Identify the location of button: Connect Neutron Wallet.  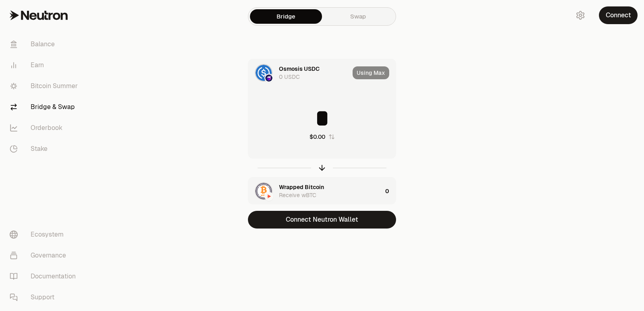
(322, 220).